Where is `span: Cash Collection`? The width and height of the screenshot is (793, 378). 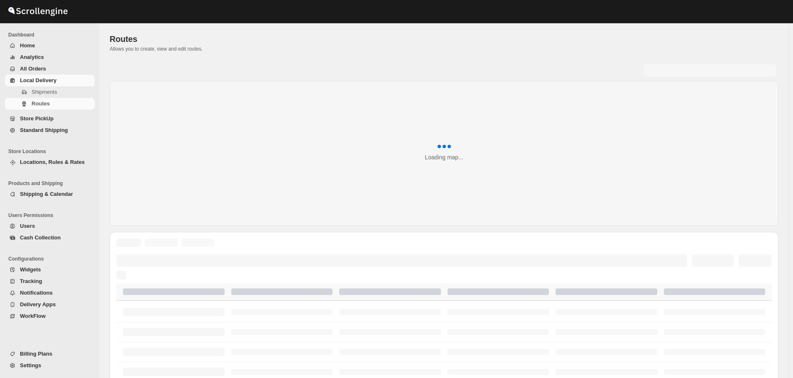 span: Cash Collection is located at coordinates (40, 237).